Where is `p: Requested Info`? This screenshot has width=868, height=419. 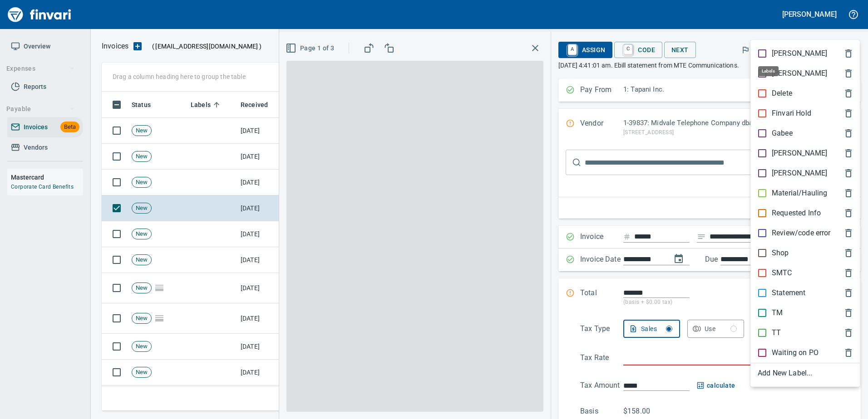 p: Requested Info is located at coordinates (796, 213).